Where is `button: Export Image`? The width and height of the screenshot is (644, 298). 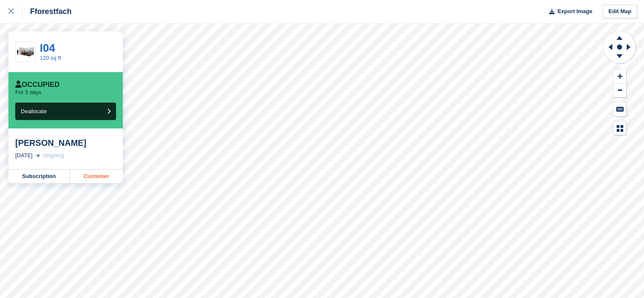 button: Export Image is located at coordinates (568, 11).